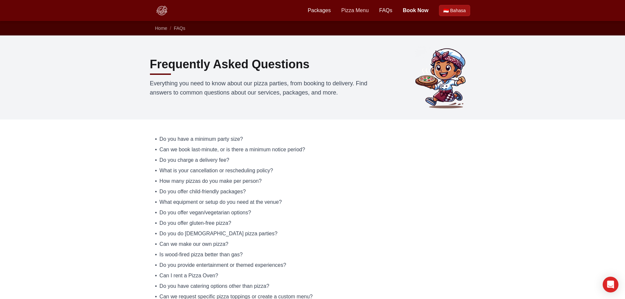 This screenshot has width=625, height=299. I want to click on span: Can we make our own pizza?, so click(194, 244).